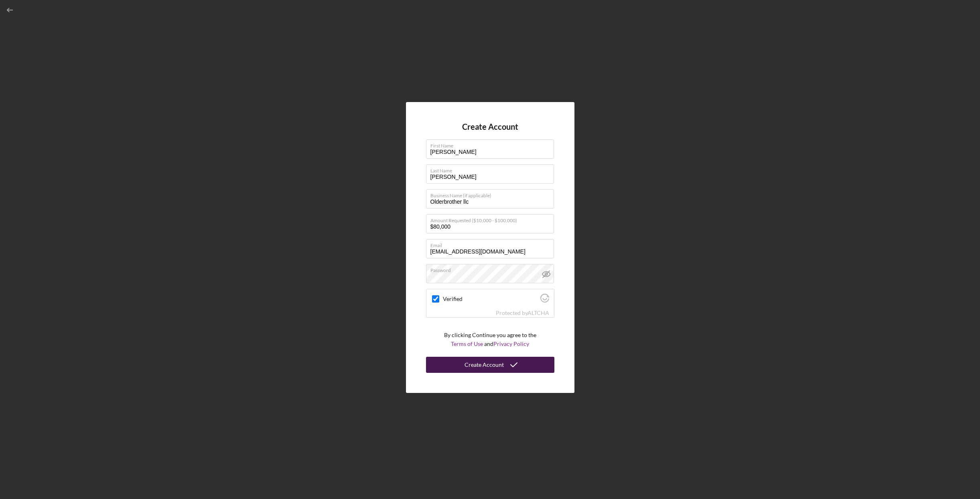  Describe the element at coordinates (490, 365) in the screenshot. I see `button: Create Account` at that location.